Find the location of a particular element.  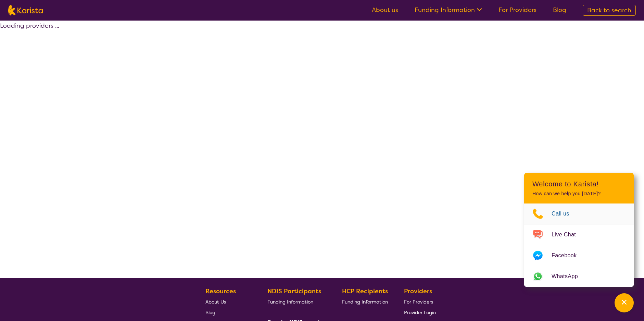

a: About us is located at coordinates (385, 10).